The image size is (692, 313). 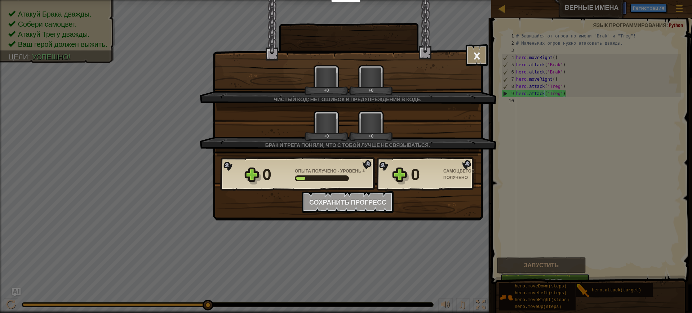 I want to click on div: Самоцветов получено, so click(x=460, y=174).